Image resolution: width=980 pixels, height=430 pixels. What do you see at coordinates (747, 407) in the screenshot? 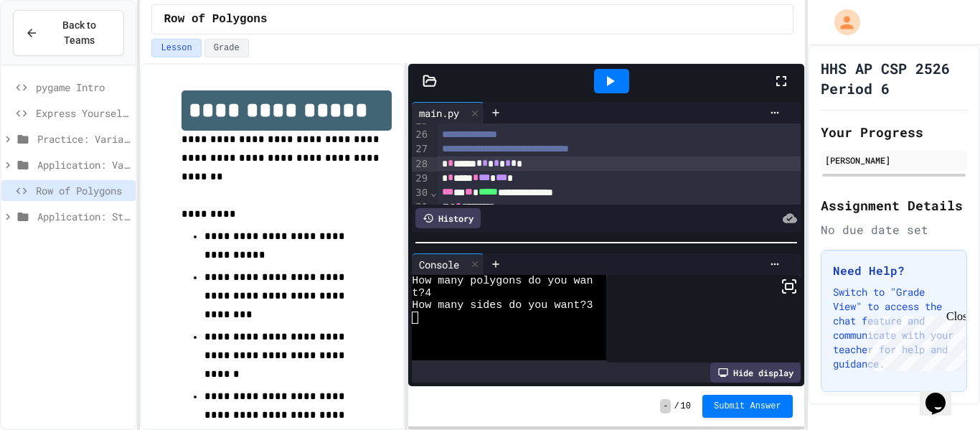
I see `span: Submit Answer` at bounding box center [747, 407].